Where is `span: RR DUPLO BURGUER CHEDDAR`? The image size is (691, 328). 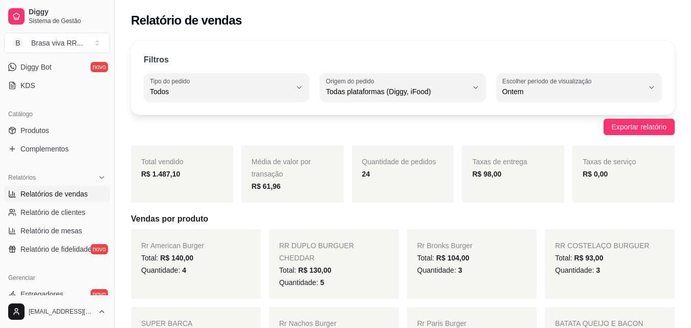 span: RR DUPLO BURGUER CHEDDAR is located at coordinates (317, 252).